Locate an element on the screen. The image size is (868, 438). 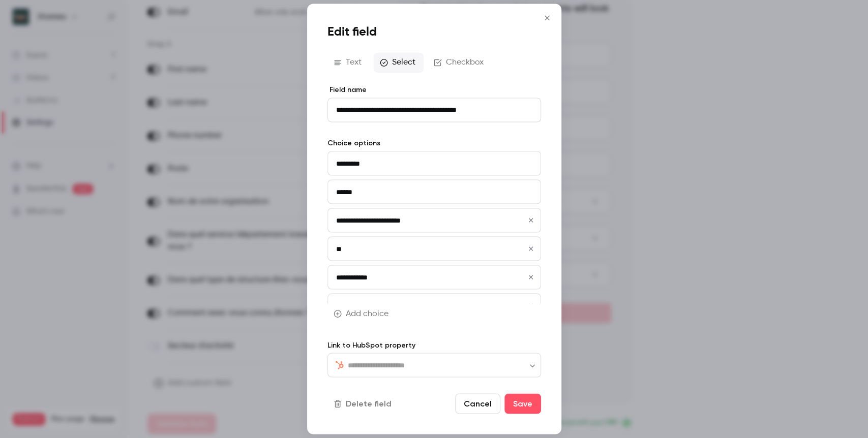
button: Cancel is located at coordinates (478, 404).